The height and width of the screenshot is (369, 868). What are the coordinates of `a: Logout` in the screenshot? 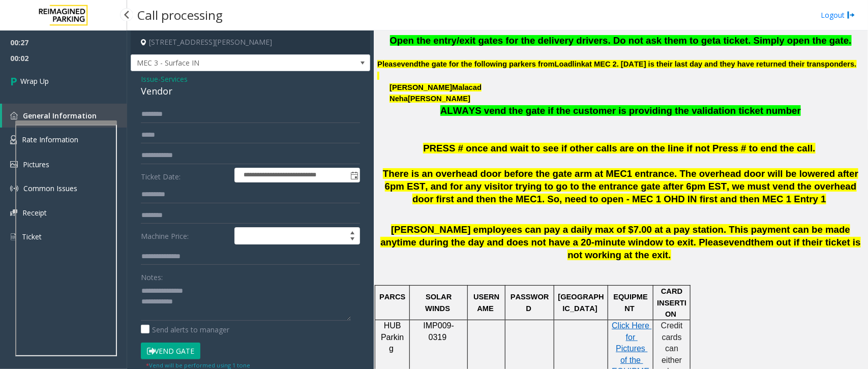 It's located at (838, 15).